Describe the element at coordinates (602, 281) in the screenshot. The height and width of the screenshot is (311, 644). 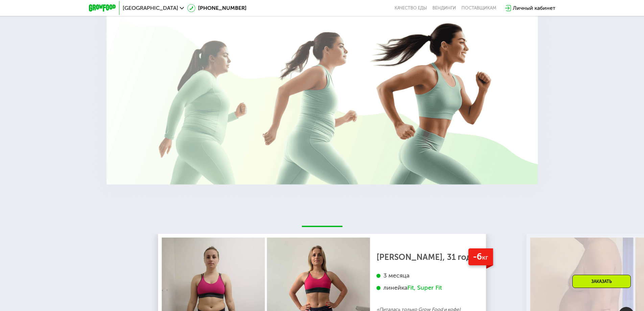
I see `div: Заказать` at that location.